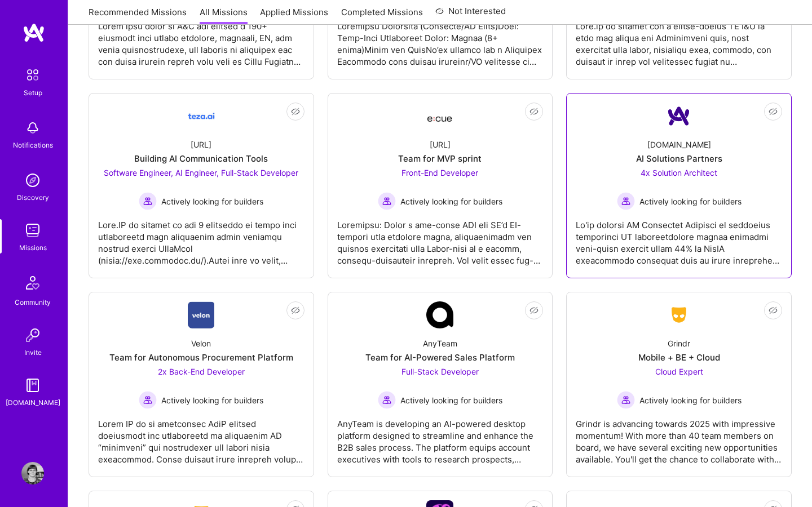  What do you see at coordinates (294, 15) in the screenshot?
I see `a: Applied Missions` at bounding box center [294, 15].